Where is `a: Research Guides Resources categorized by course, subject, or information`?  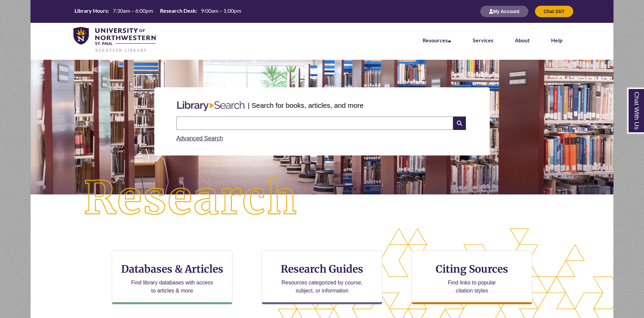
a: Research Guides Resources categorized by course, subject, or information is located at coordinates (322, 277).